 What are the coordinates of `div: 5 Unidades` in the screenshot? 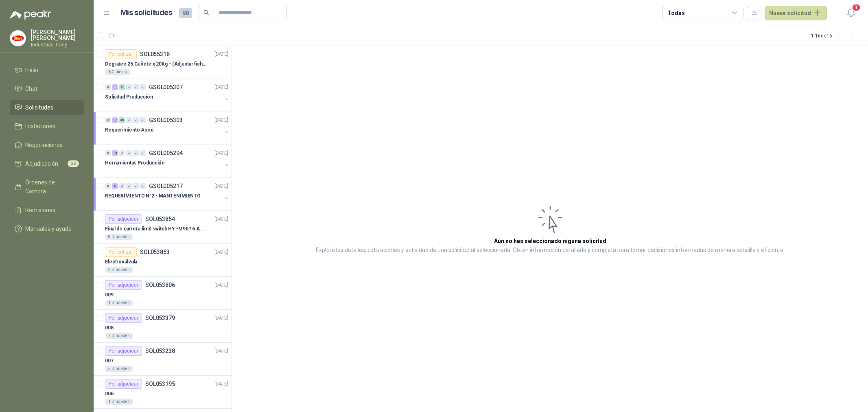 It's located at (119, 369).